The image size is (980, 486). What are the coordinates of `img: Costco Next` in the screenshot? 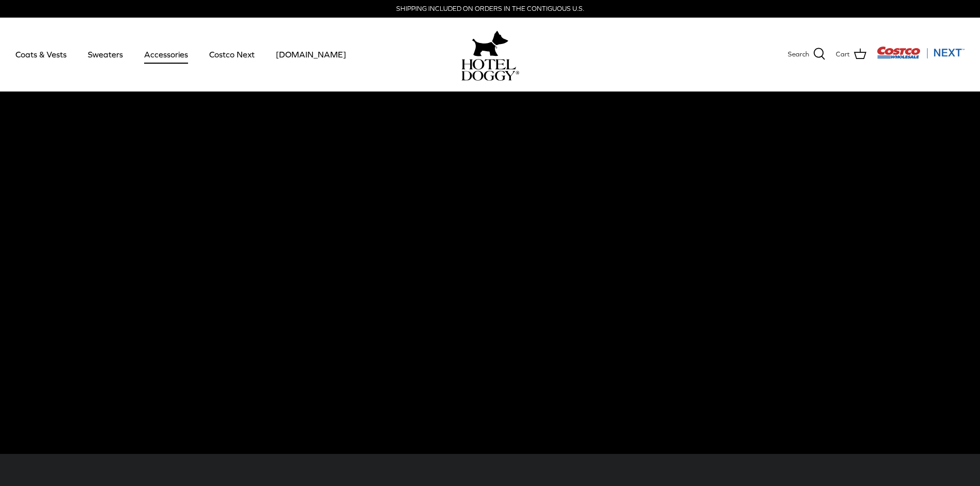 It's located at (921, 52).